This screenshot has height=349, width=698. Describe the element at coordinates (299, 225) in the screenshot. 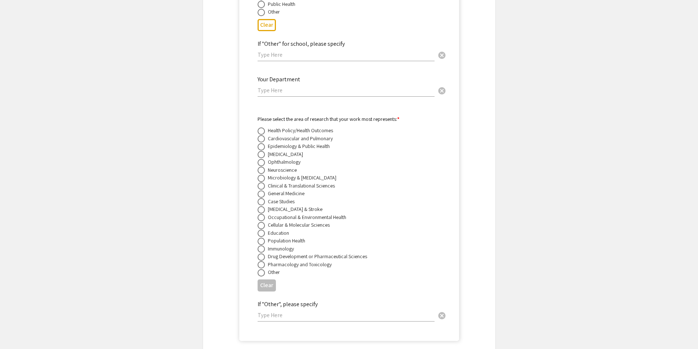

I see `div: Cellular & Molecular Sciences` at that location.